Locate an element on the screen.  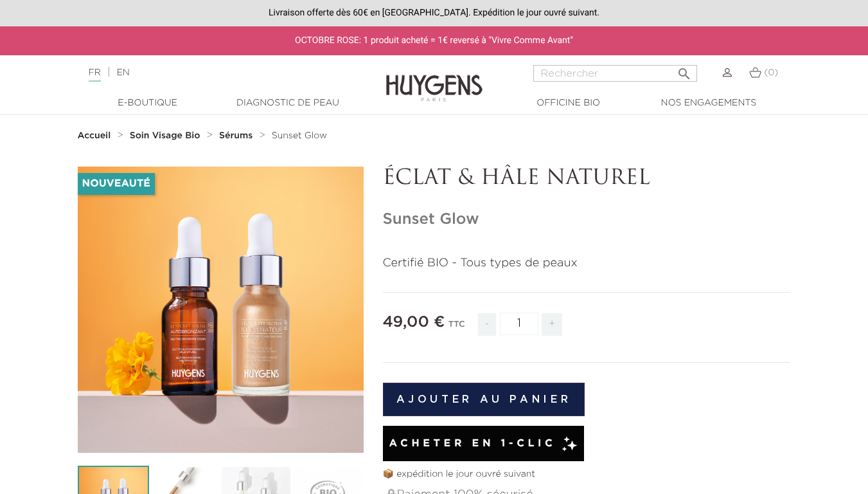
a: Diagnostic de peau is located at coordinates (288, 103).